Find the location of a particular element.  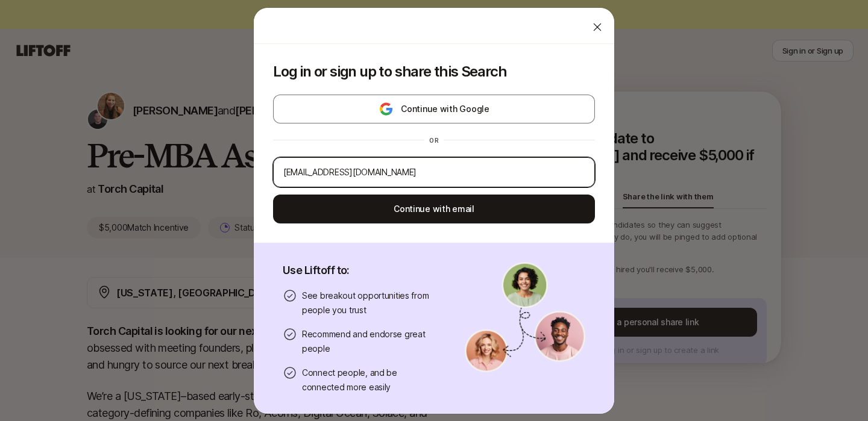

button: Continue with email is located at coordinates (434, 209).